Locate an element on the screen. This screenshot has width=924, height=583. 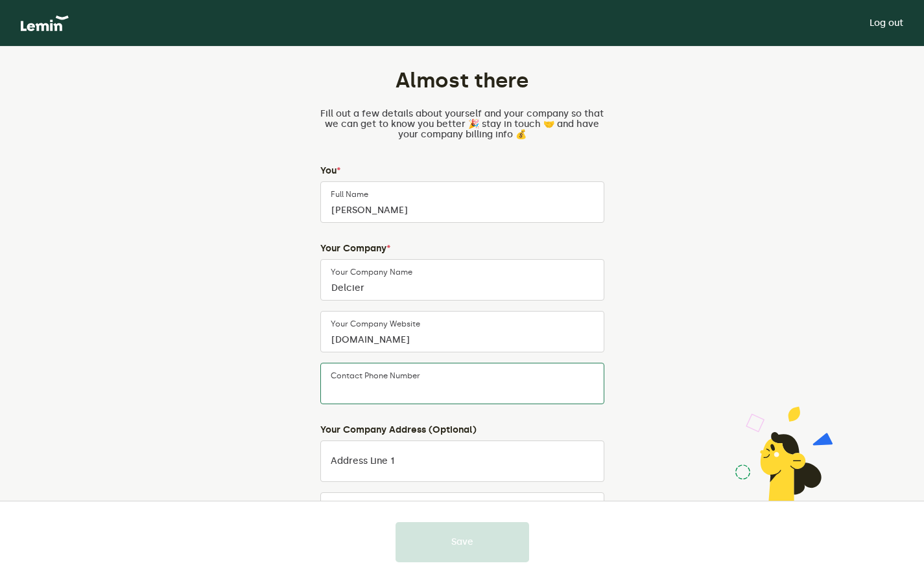
a: Log out is located at coordinates (887, 24).